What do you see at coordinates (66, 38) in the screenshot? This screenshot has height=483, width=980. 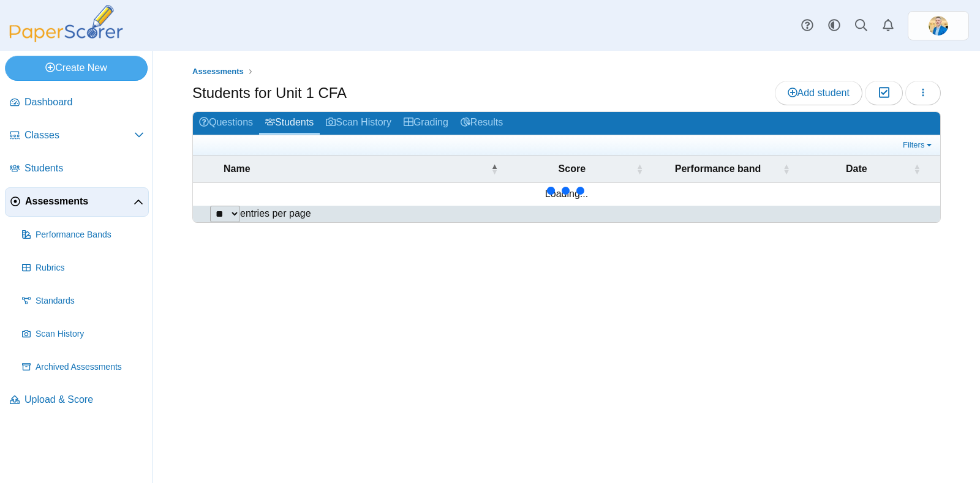 I see `a: PaperScorer` at bounding box center [66, 38].